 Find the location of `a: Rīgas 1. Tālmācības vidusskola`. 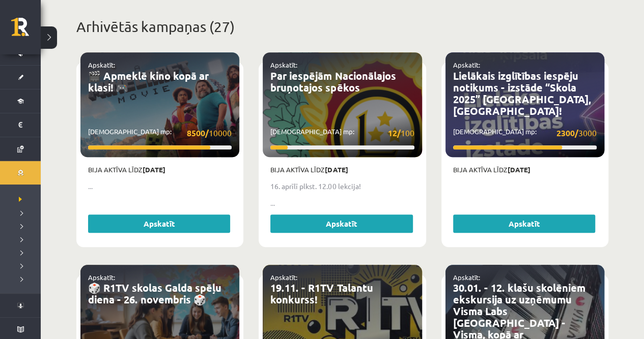

a: Rīgas 1. Tālmācības vidusskola is located at coordinates (26, 30).